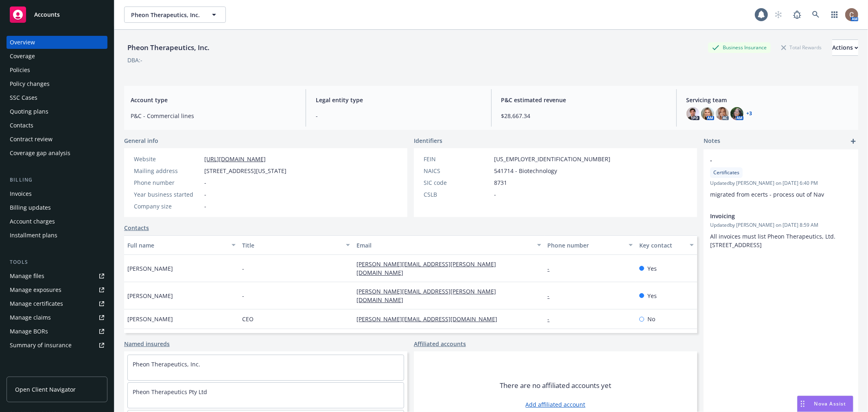  I want to click on a: add, so click(854, 142).